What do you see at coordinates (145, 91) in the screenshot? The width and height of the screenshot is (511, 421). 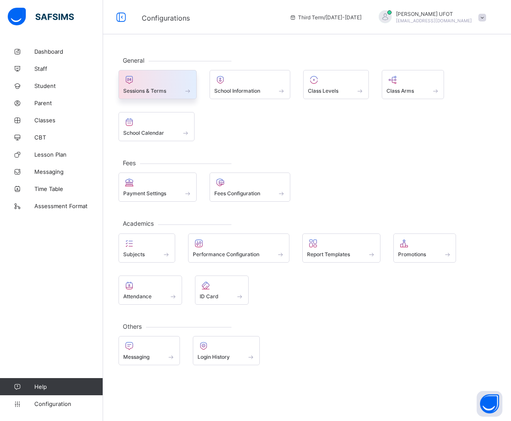 I see `span: Sessions & Terms` at bounding box center [145, 91].